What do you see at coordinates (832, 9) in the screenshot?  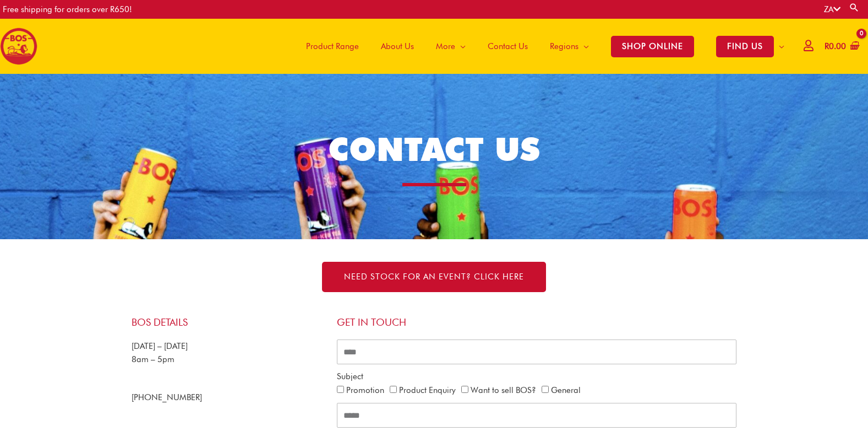 I see `a: ZA` at bounding box center [832, 9].